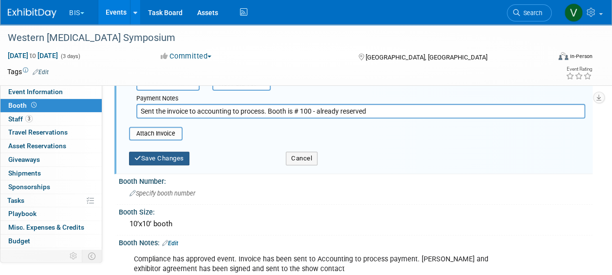 This screenshot has width=612, height=275. Describe the element at coordinates (301, 158) in the screenshot. I see `button: Cancel` at that location.